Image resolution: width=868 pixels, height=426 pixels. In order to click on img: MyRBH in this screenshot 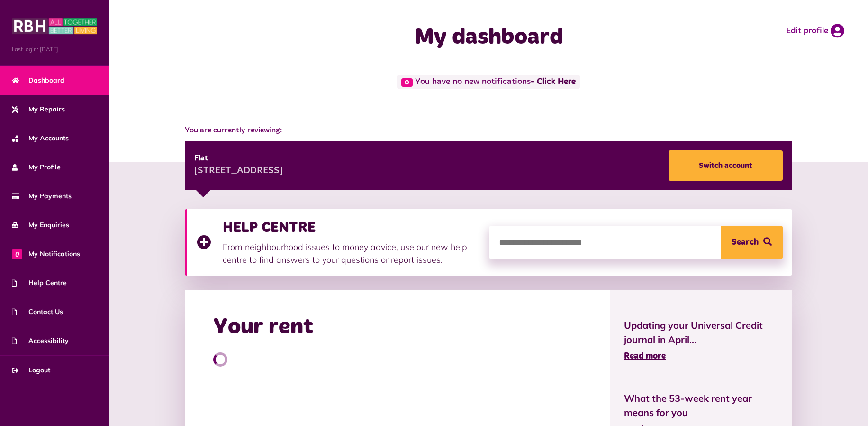, I will do `click(54, 26)`.